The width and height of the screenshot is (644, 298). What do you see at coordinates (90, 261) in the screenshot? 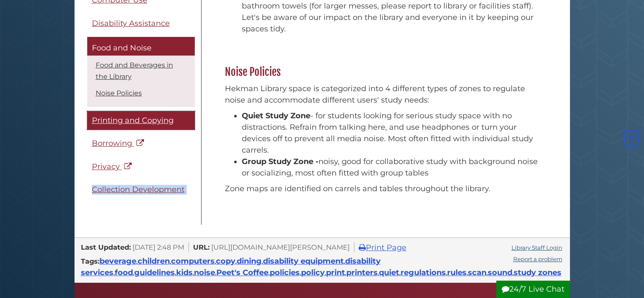
I see `span: Tags:` at bounding box center [90, 261].